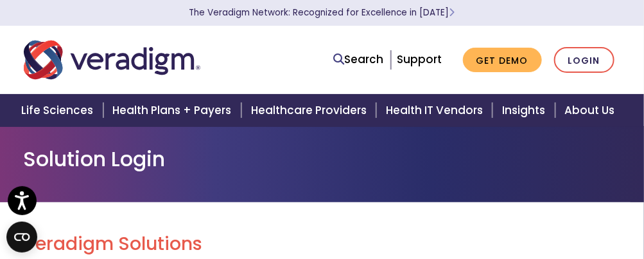 The height and width of the screenshot is (259, 644). I want to click on img: Veradigm logo, so click(112, 60).